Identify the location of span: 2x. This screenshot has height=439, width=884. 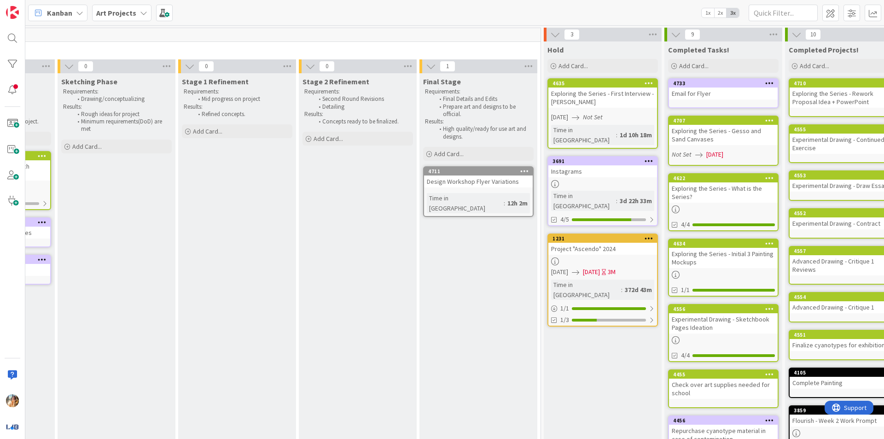
(720, 13).